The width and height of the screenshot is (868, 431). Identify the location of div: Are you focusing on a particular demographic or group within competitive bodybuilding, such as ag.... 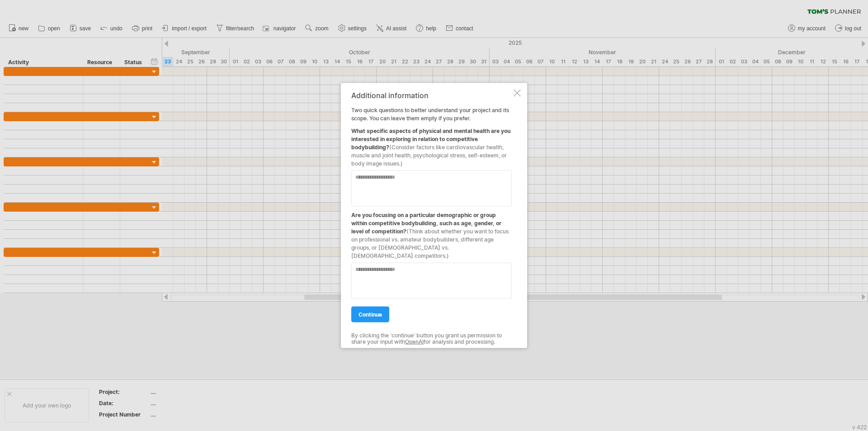
(431, 233).